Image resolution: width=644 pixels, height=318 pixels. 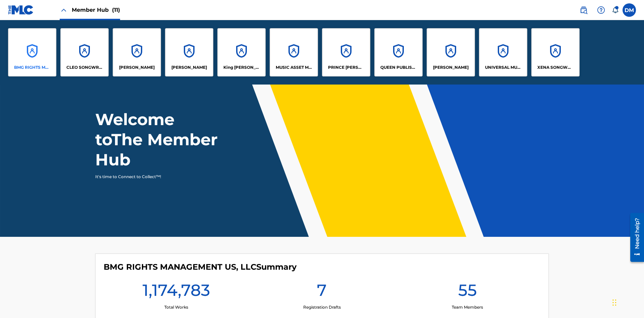 I want to click on a: AccountsCLEO SONGWRITER, so click(x=85, y=52).